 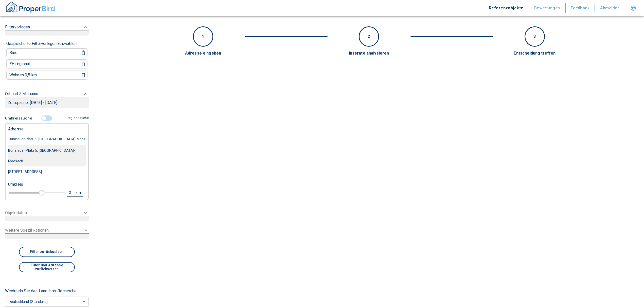 I want to click on div: km, so click(x=79, y=192).